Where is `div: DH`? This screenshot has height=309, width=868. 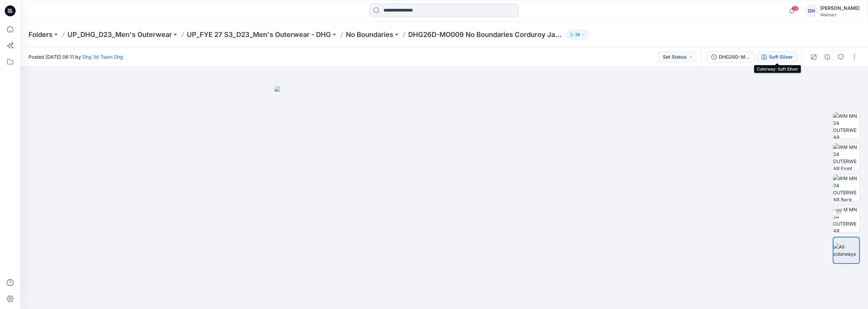 div: DH is located at coordinates (811, 11).